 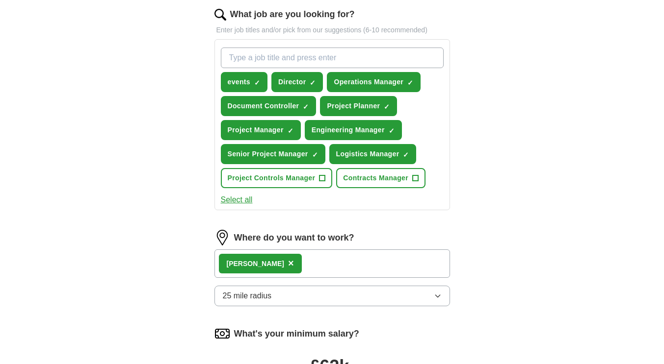 What do you see at coordinates (353, 130) in the screenshot?
I see `button: Engineering Manager✓` at bounding box center [353, 130].